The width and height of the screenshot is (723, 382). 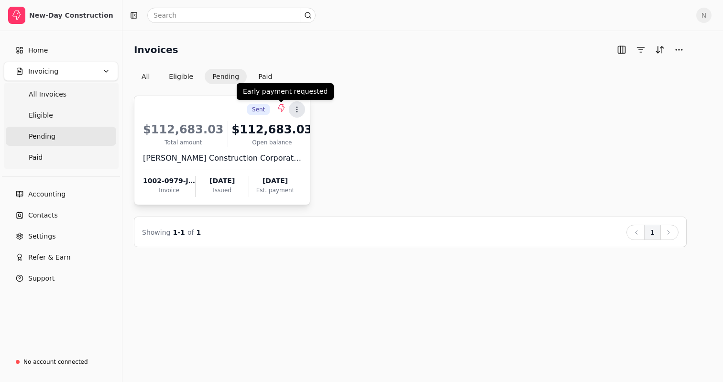 What do you see at coordinates (704, 15) in the screenshot?
I see `button: N` at bounding box center [704, 15].